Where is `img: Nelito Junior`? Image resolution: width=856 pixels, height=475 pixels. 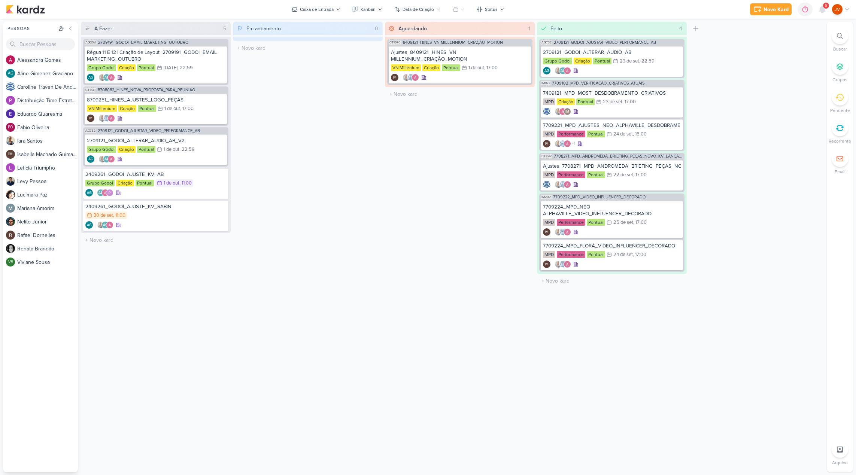
img: Nelito Junior is located at coordinates (10, 222).